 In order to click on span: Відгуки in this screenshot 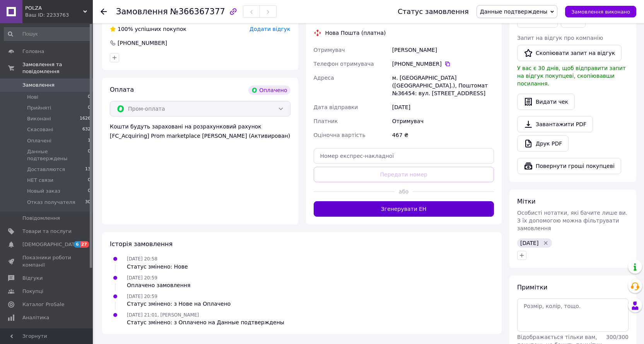, I will do `click(33, 279)`.